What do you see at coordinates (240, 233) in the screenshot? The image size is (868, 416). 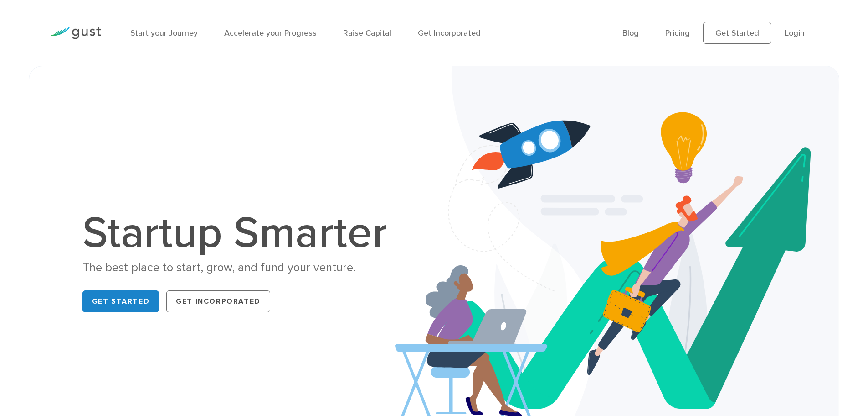 I see `h1: Startup Smarter` at bounding box center [240, 233].